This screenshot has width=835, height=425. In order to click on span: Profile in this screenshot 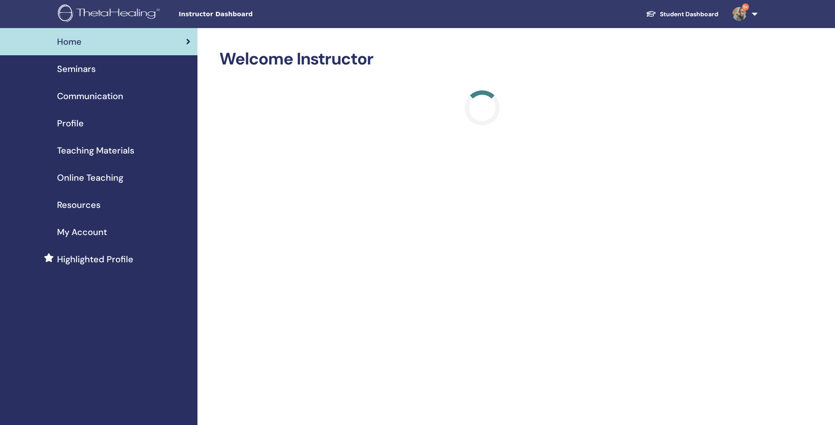, I will do `click(70, 123)`.